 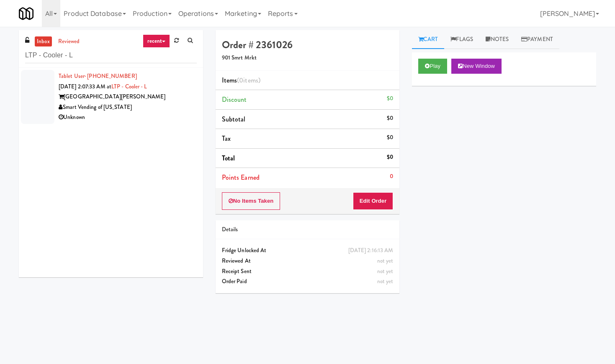 I want to click on a: Notes, so click(x=496, y=39).